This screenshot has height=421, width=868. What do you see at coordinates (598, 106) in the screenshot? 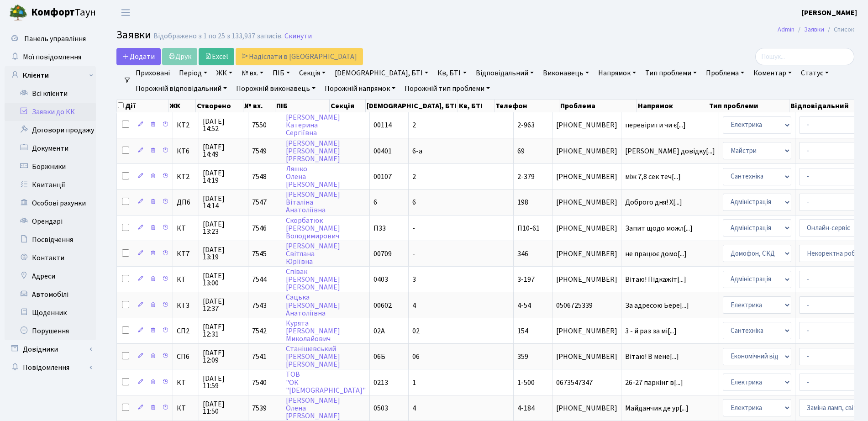
I see `th: Проблема` at bounding box center [598, 106].